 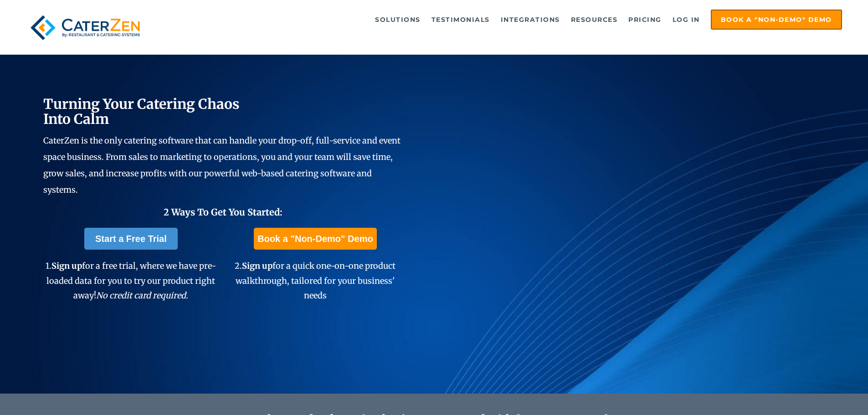 I want to click on div: Navigation Menu, so click(x=504, y=19).